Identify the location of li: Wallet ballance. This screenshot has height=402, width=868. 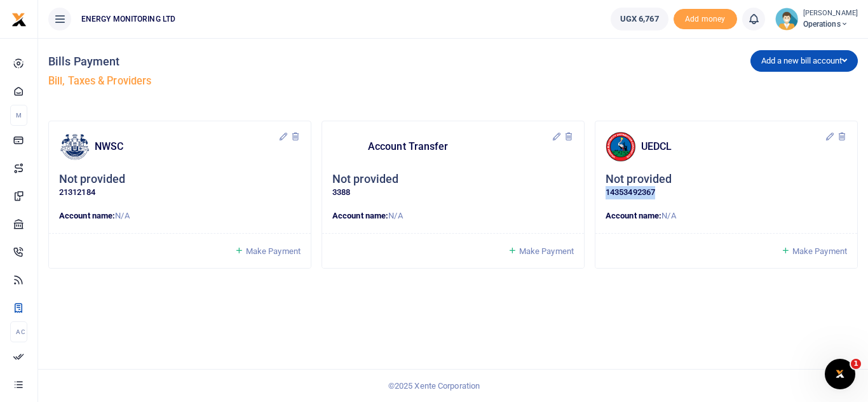
(639, 19).